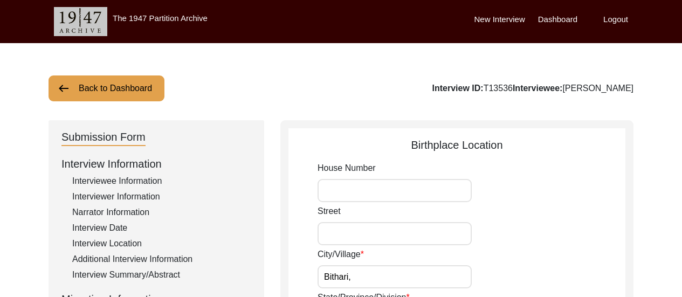  I want to click on label: The 1947 Partition Archive, so click(160, 18).